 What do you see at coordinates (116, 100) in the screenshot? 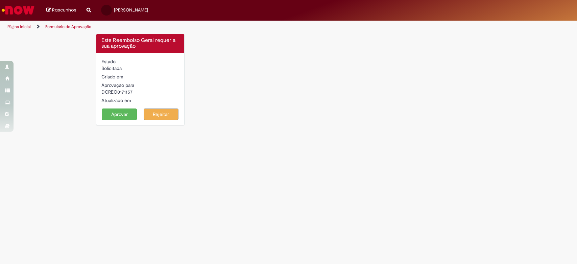
I see `label: Atualizado em` at bounding box center [116, 100].